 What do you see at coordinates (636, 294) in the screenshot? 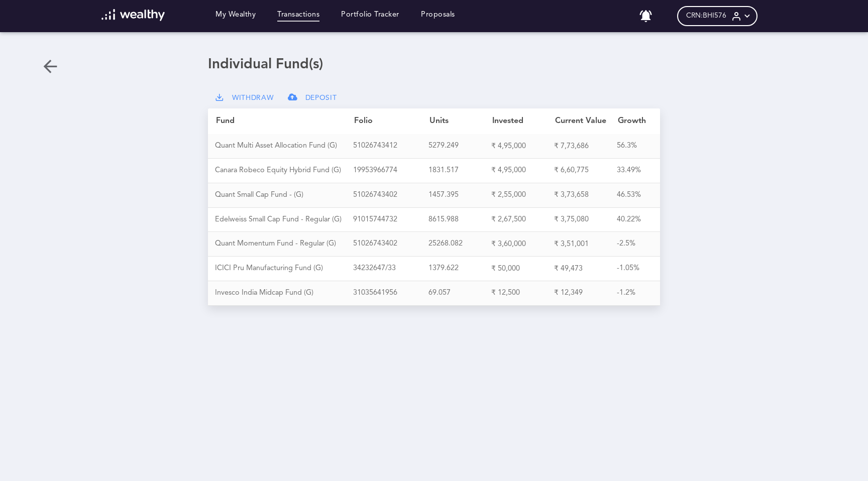
I see `div: -1.2%` at bounding box center [636, 294].